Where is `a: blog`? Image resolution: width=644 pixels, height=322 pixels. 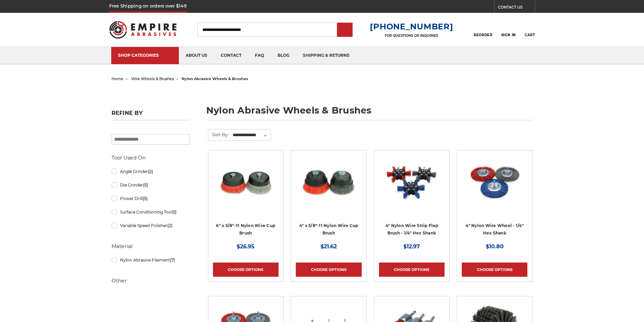 a: blog is located at coordinates (283, 56).